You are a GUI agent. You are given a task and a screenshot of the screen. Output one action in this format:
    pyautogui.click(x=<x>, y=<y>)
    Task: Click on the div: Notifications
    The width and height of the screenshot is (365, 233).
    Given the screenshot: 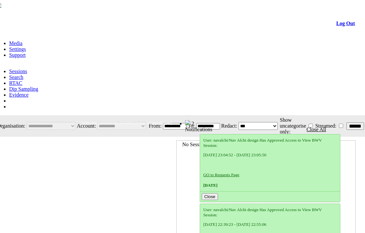 What is the action you would take?
    pyautogui.click(x=264, y=129)
    